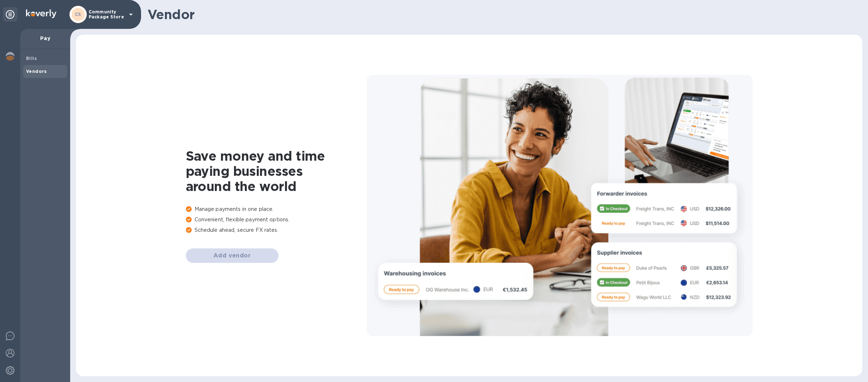 The image size is (868, 382). I want to click on p: Convenient, flexible payment options., so click(276, 220).